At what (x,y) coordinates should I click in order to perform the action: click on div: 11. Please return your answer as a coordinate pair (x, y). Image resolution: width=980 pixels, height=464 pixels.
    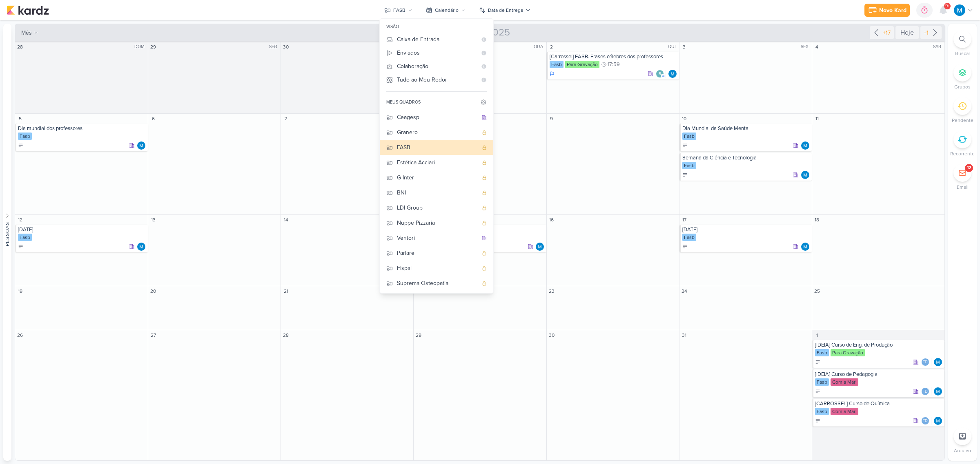
    Looking at the image, I should click on (817, 119).